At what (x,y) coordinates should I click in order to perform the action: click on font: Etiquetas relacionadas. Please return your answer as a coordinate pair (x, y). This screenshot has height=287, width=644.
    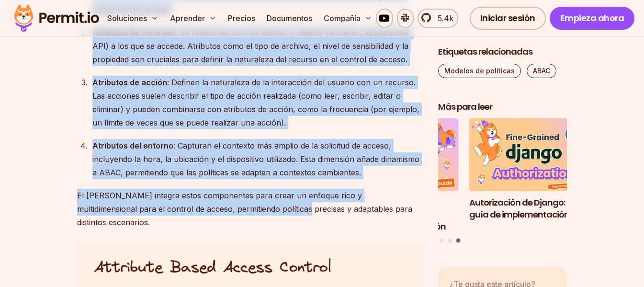
    Looking at the image, I should click on (485, 51).